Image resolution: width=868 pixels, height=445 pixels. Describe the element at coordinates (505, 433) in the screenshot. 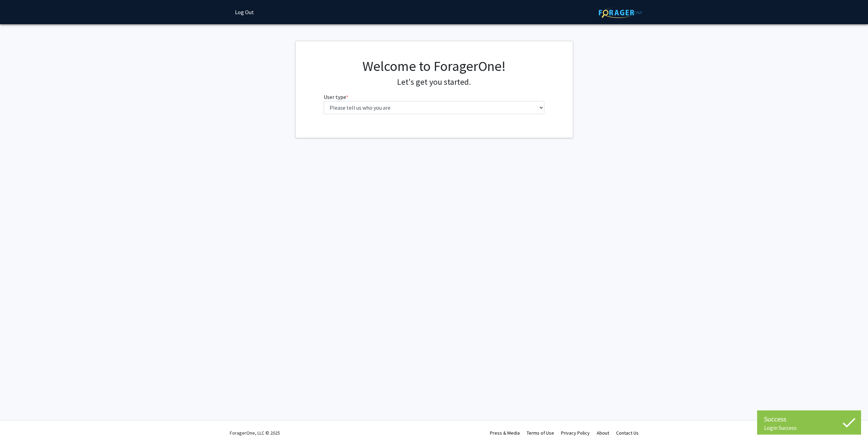

I see `a: Press & Media` at that location.